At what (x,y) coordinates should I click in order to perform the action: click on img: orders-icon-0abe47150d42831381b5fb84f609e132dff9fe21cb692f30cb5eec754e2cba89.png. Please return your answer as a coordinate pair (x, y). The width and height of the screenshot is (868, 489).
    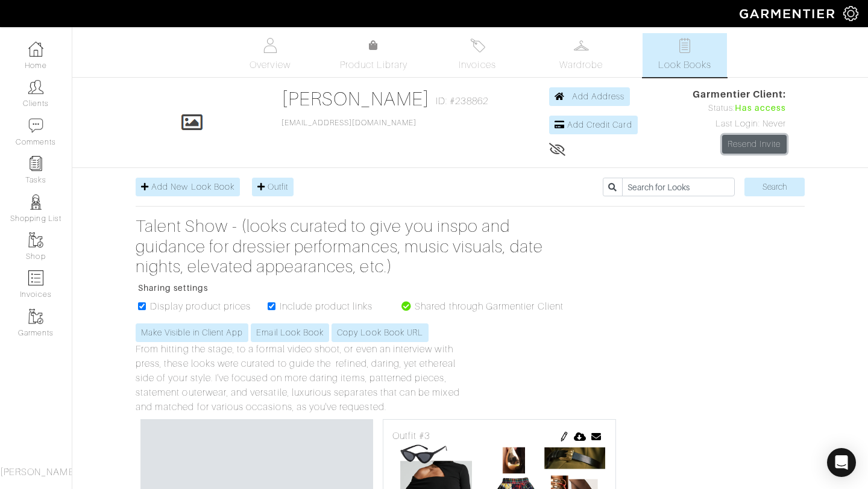
    Looking at the image, I should click on (36, 278).